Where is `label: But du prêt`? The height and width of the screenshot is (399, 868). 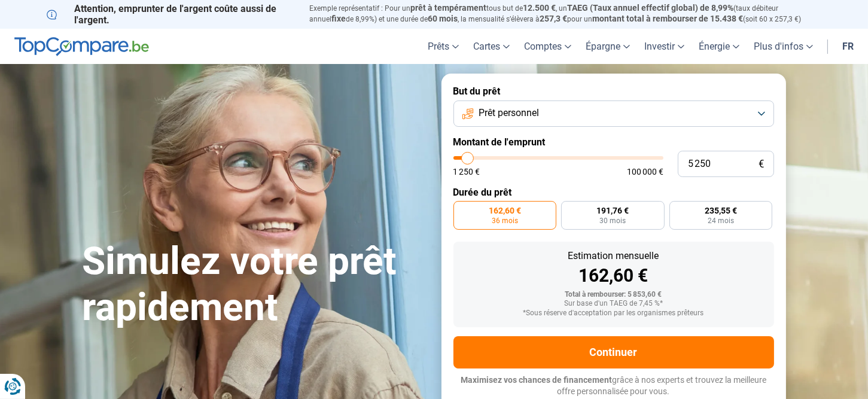
label: But du prêt is located at coordinates (613, 91).